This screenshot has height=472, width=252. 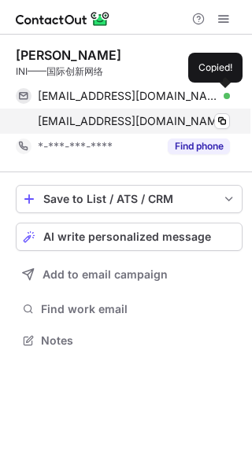 I want to click on button: AI write personalized message, so click(x=129, y=237).